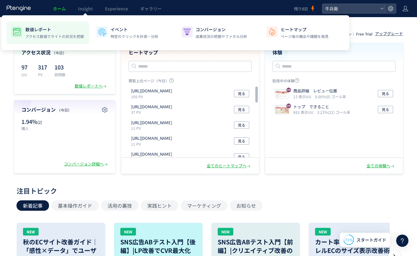  What do you see at coordinates (135, 36) in the screenshot?
I see `p: 特定のクリックを計測・分析` at bounding box center [135, 36].